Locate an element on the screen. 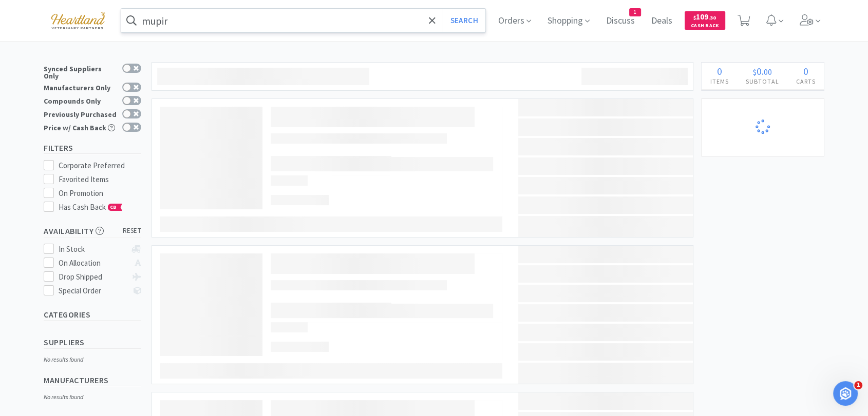 This screenshot has height=416, width=868. a: $109.30Cash Back is located at coordinates (705, 20).